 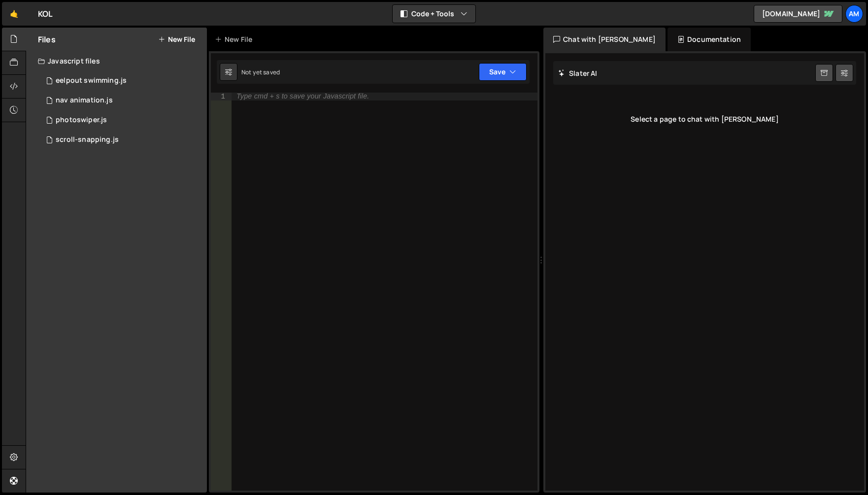 I want to click on div: New File, so click(x=236, y=40).